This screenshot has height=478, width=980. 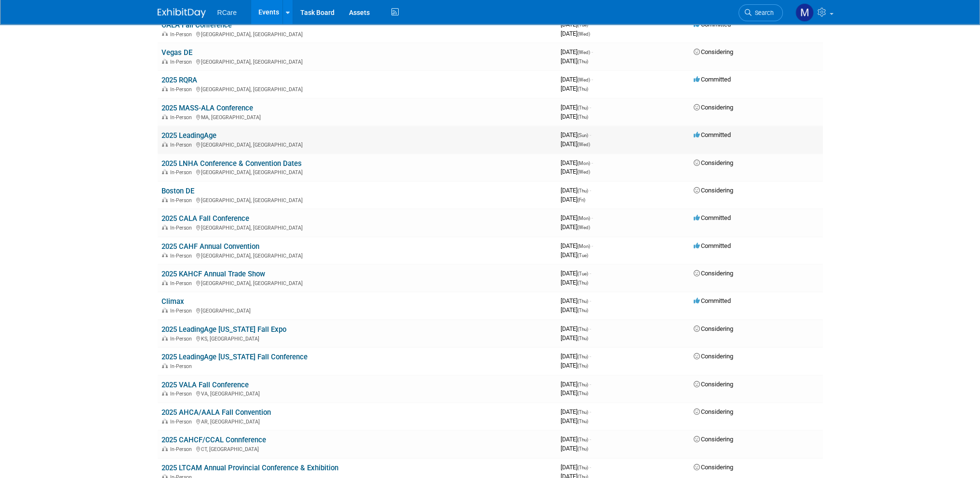 What do you see at coordinates (208, 108) in the screenshot?
I see `a: 2025 MASS-ALA Conference` at bounding box center [208, 108].